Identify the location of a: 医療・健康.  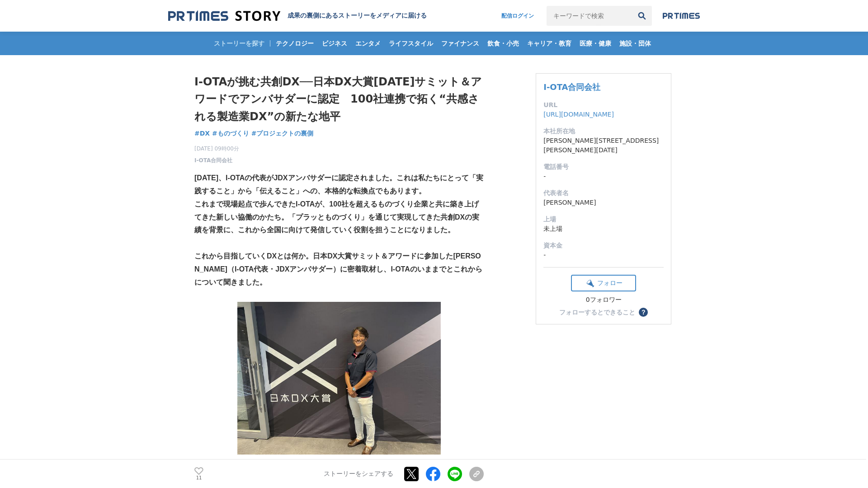
(596, 43).